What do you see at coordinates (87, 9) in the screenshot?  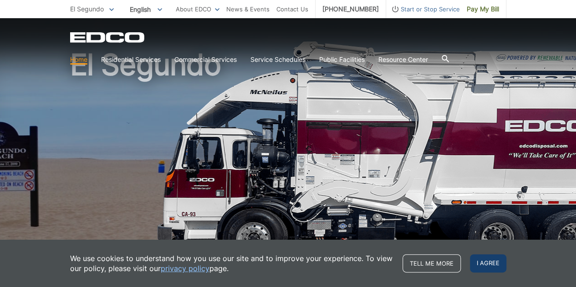 I see `span: El Segundo` at bounding box center [87, 9].